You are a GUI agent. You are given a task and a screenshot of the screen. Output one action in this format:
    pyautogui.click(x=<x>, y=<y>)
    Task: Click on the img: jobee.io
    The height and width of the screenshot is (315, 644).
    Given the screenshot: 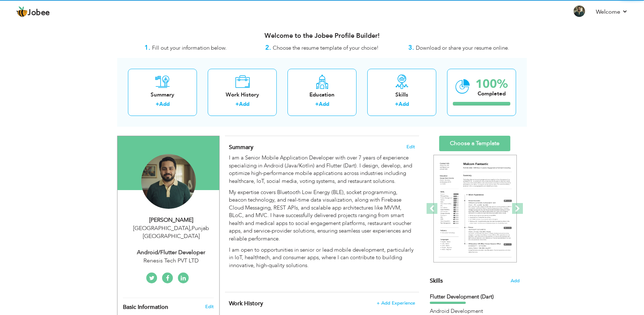 What is the action you would take?
    pyautogui.click(x=22, y=12)
    